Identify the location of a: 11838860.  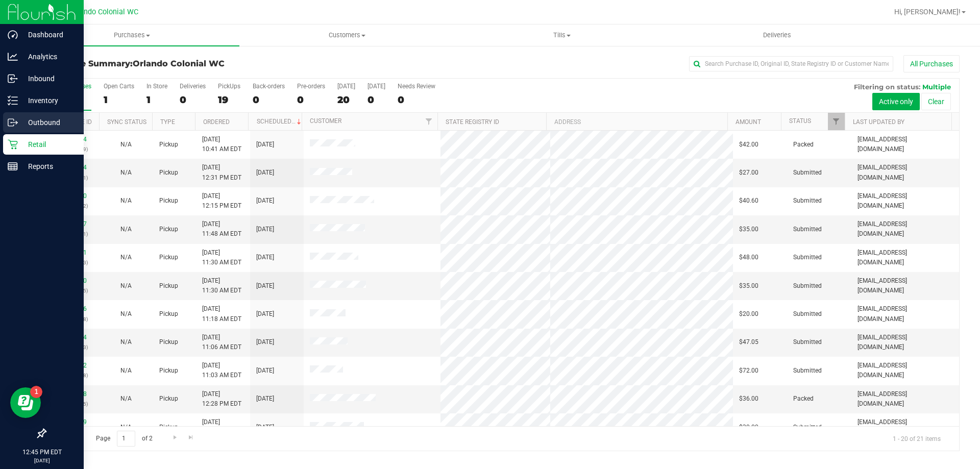
(73, 196).